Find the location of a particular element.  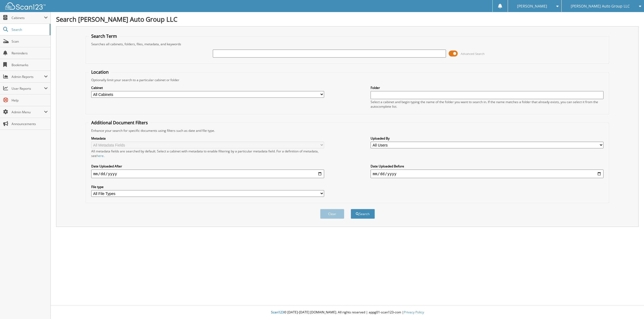

label: Uploaded By is located at coordinates (487, 138).